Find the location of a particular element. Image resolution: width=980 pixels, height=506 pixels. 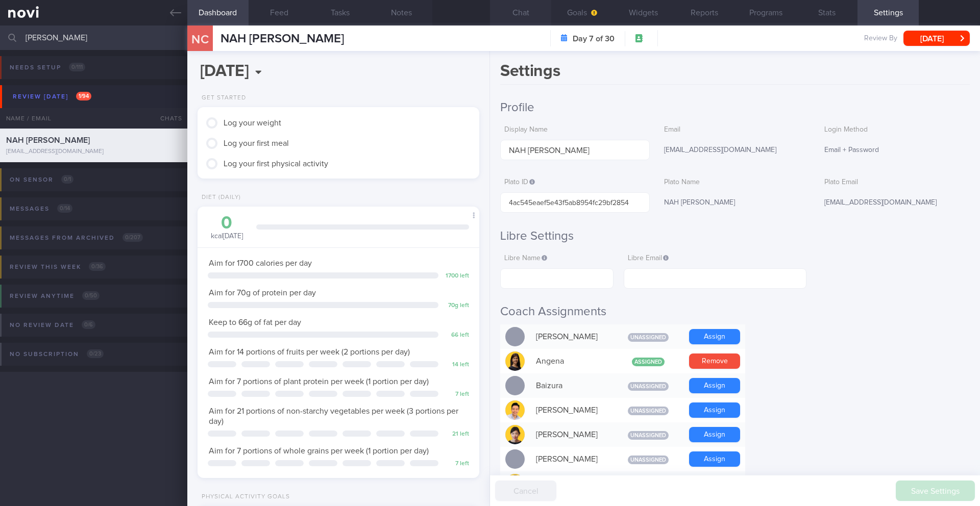

div: Messages from Archived is located at coordinates (76, 237).